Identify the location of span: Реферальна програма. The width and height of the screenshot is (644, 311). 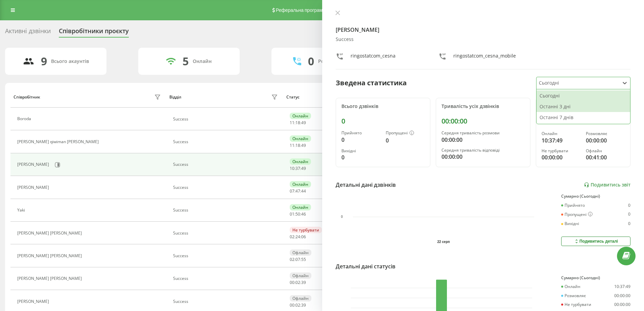
(300, 10).